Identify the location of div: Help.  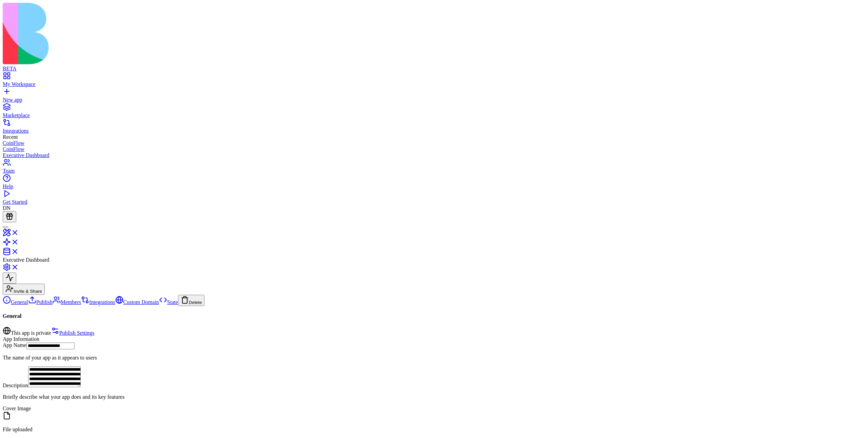
(434, 186).